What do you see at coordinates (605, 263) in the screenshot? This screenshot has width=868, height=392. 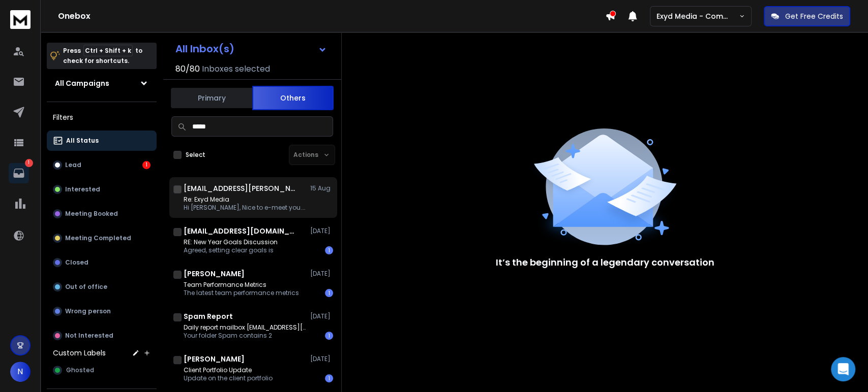 I see `p: It’s the beginning of a legendary conversation` at bounding box center [605, 263].